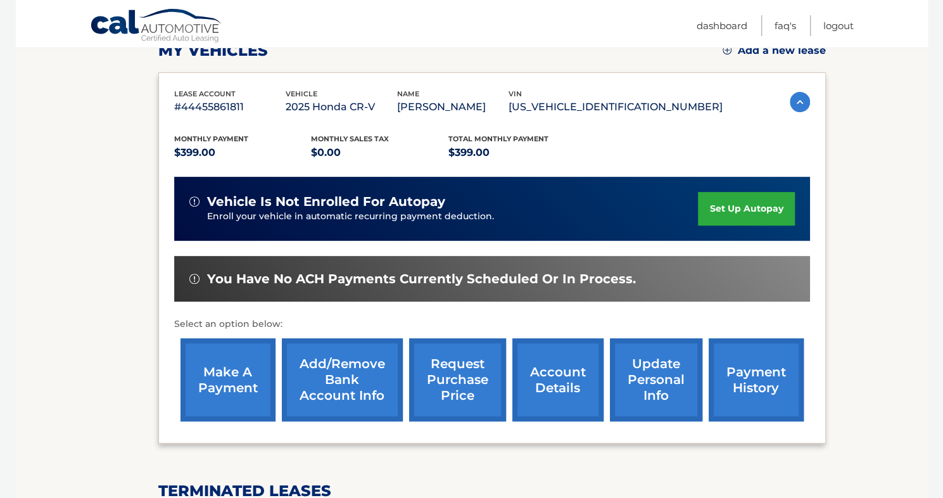 This screenshot has height=498, width=943. What do you see at coordinates (228, 379) in the screenshot?
I see `a: make a payment` at bounding box center [228, 379].